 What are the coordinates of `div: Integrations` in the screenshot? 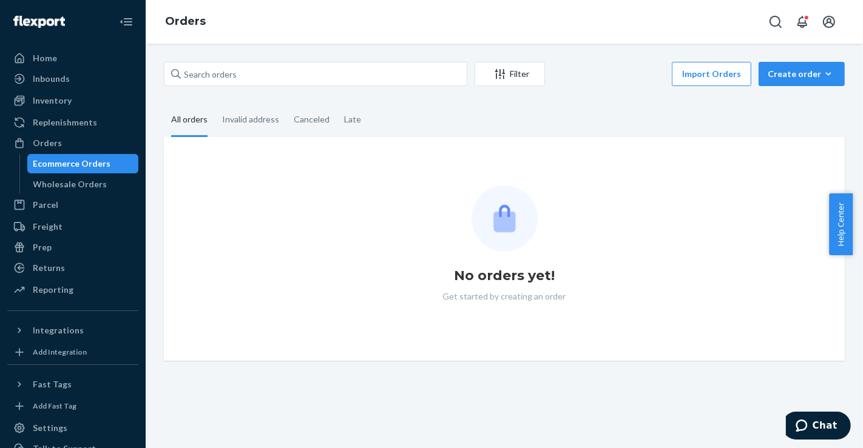 It's located at (58, 331).